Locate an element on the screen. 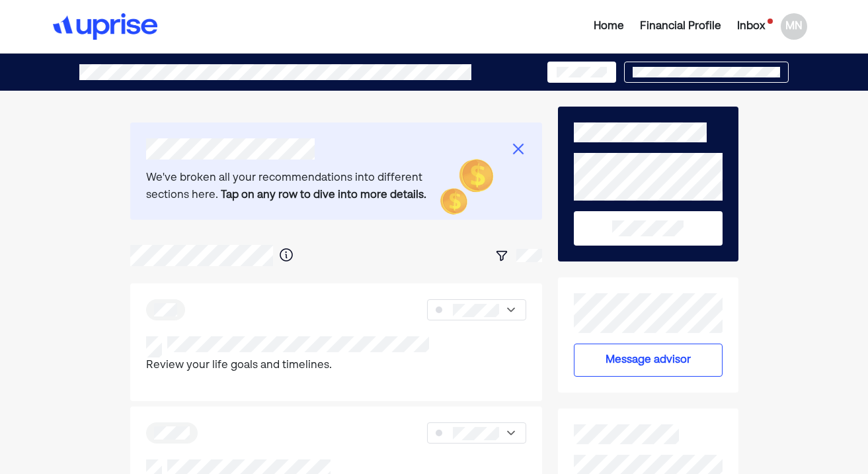 Image resolution: width=868 pixels, height=474 pixels. div: Financial Profile is located at coordinates (680, 26).